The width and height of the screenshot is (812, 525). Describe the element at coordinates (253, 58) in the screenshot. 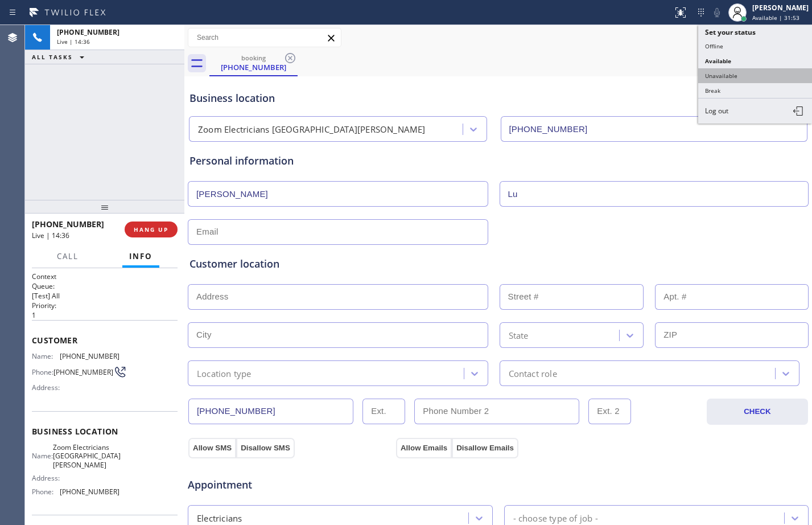

I see `div: booking` at that location.